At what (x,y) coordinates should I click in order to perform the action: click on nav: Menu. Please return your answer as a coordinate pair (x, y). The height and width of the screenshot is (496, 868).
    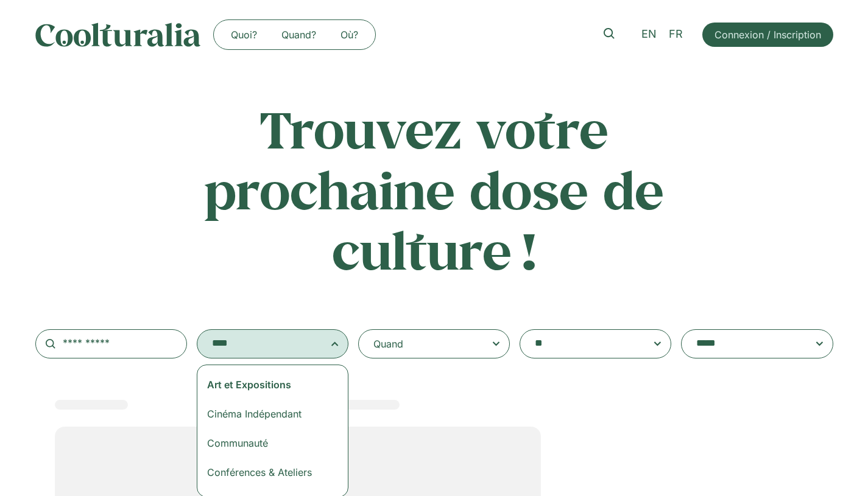
    Looking at the image, I should click on (294, 35).